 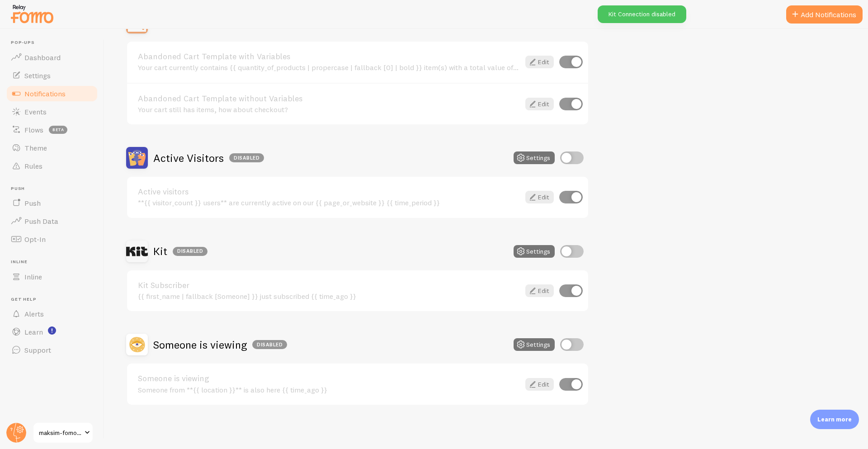 What do you see at coordinates (220, 345) in the screenshot?
I see `h2: Someone is viewing` at bounding box center [220, 345].